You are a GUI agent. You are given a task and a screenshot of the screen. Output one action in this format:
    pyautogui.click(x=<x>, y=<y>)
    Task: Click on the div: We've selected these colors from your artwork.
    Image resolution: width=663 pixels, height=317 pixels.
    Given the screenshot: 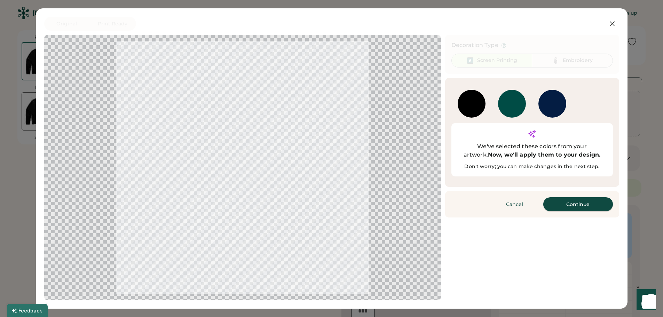 What is the action you would take?
    pyautogui.click(x=532, y=151)
    